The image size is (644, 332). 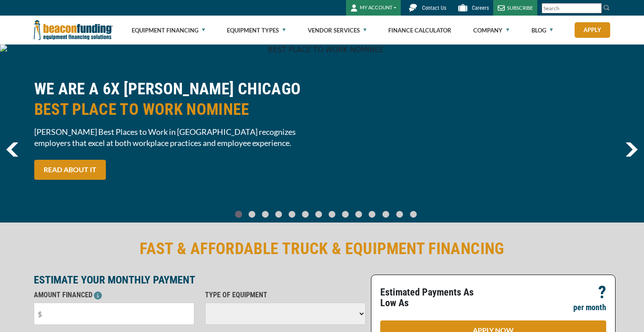 I want to click on a: Equipment Financing, so click(x=168, y=30).